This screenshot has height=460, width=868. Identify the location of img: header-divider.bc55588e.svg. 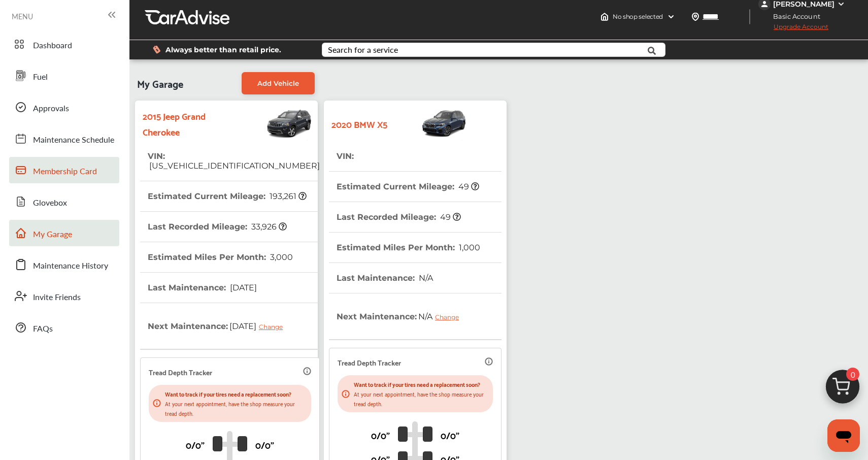
(750, 17).